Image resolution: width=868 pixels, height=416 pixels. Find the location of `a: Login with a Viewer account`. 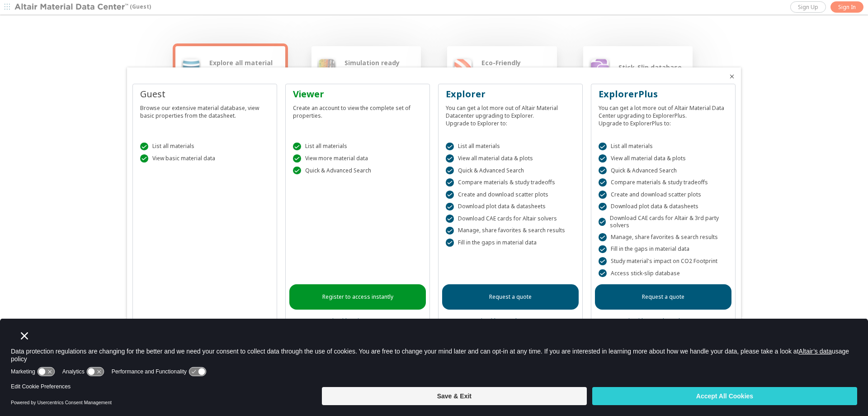

a: Login with a Viewer account is located at coordinates (358, 320).